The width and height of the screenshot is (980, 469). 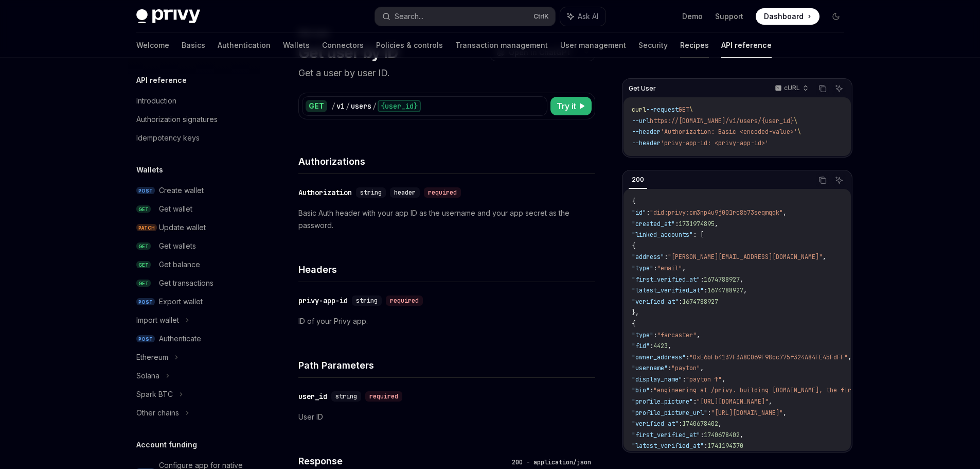 I want to click on span: PATCH, so click(x=147, y=228).